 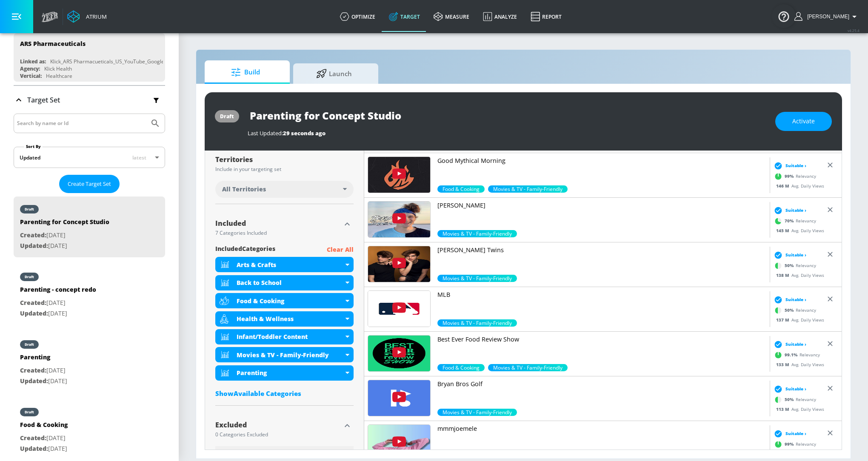 What do you see at coordinates (399, 309) in the screenshot?
I see `img: UUoLrcjPV5PbUrUyXq5mjc_A` at bounding box center [399, 309].